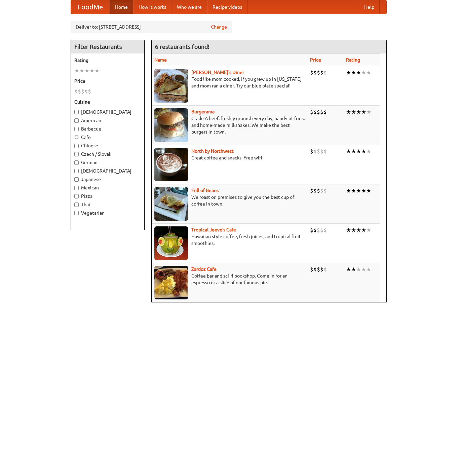 The image size is (457, 476). What do you see at coordinates (76, 146) in the screenshot?
I see `input: Chinese` at bounding box center [76, 146].